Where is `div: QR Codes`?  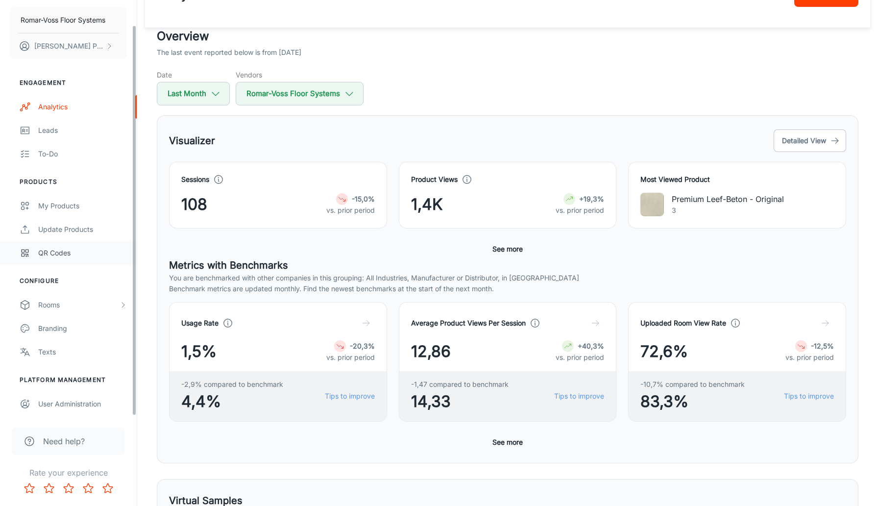
div: QR Codes is located at coordinates (82, 253).